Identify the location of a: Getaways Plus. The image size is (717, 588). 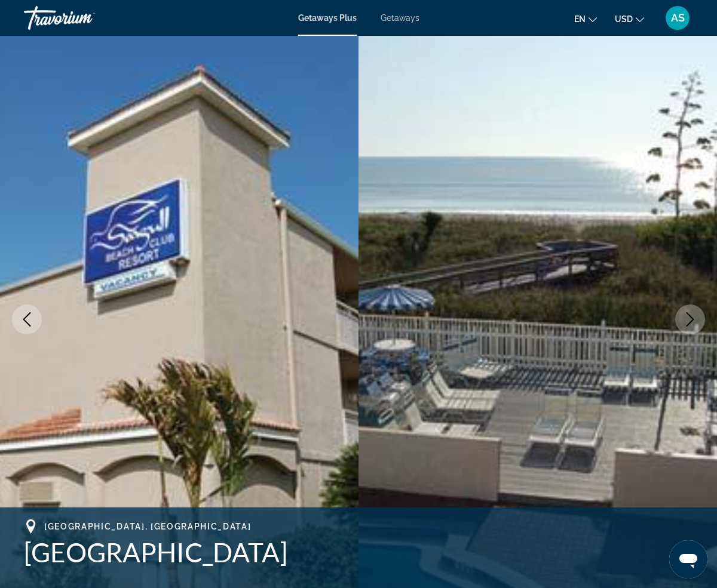
(328, 18).